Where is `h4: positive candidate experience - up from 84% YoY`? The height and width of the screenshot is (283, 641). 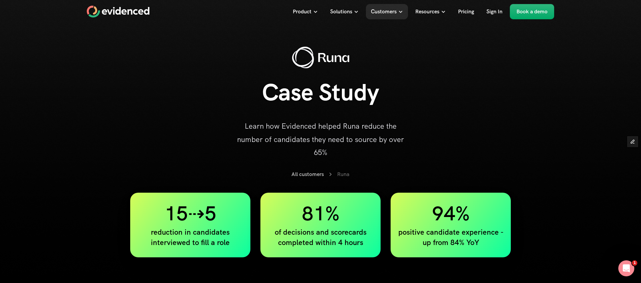 h4: positive candidate experience - up from 84% YoY is located at coordinates (451, 238).